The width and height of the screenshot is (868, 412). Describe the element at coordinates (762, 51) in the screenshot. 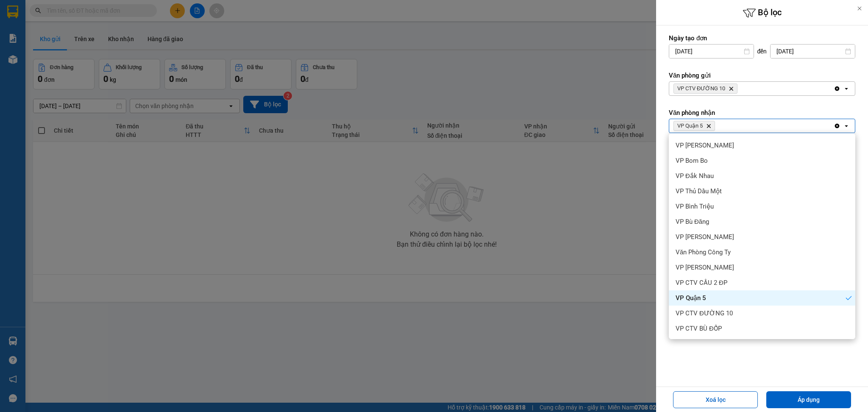

I see `span: đến` at that location.